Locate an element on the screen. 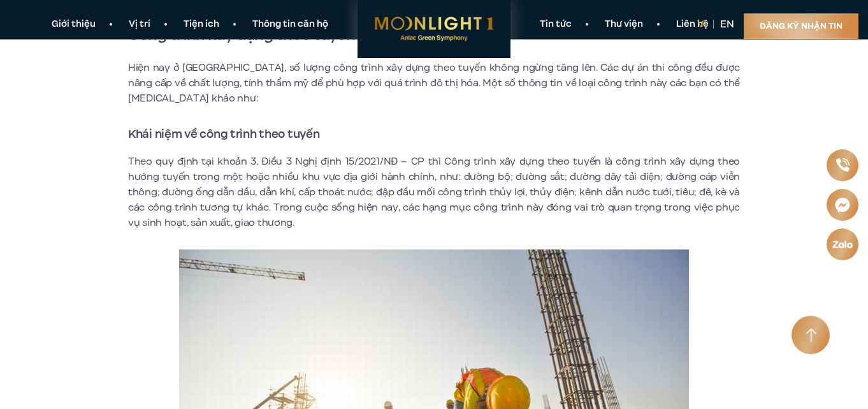 The height and width of the screenshot is (409, 868). p: Theo quy định tại khoản 3, Điều 3 Nghị định 15/2021/NĐ – CP thì Công trình xây dựng theo tuyến là... is located at coordinates (434, 192).